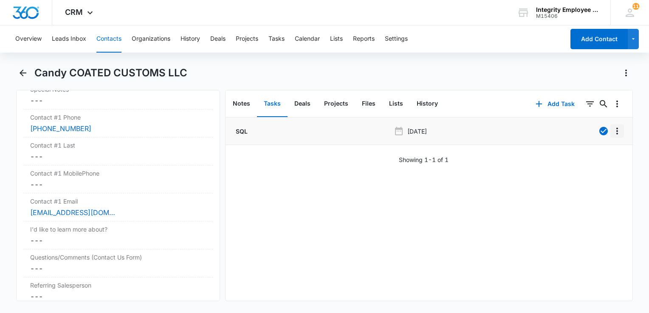  What do you see at coordinates (241, 131) in the screenshot?
I see `p: SQL` at bounding box center [241, 131].